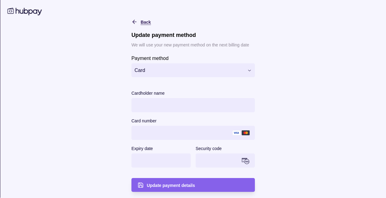 This screenshot has width=386, height=198. I want to click on h1: Update payment method, so click(193, 35).